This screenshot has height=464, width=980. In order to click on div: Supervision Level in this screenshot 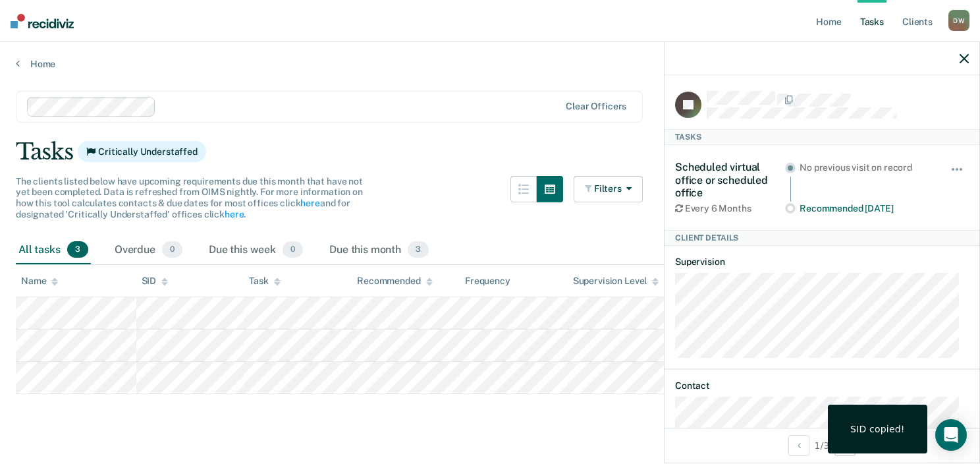, I will do `click(616, 281)`.